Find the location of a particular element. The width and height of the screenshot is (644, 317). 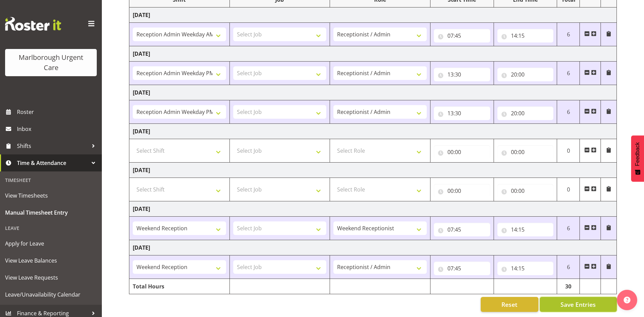

a: Leave/Unavailability Calendar is located at coordinates (51, 295).